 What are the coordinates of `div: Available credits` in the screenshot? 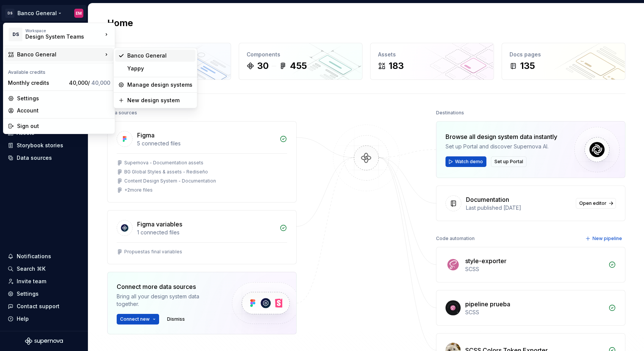 It's located at (59, 71).